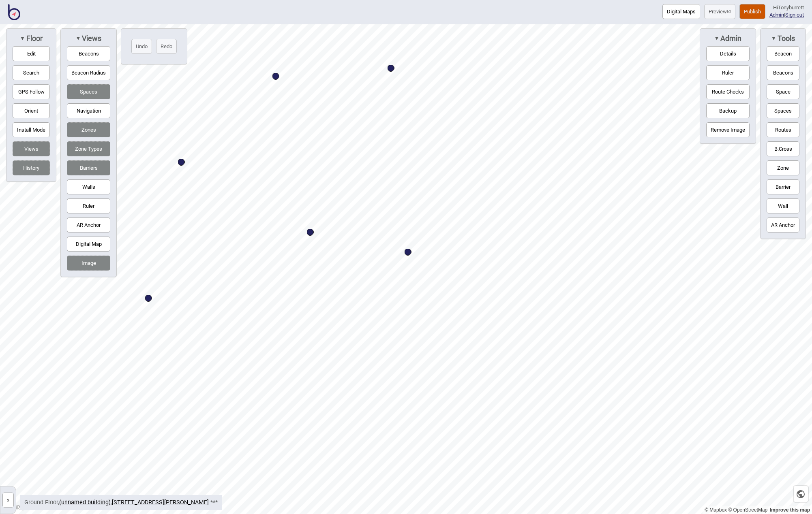 This screenshot has width=812, height=514. Describe the element at coordinates (31, 149) in the screenshot. I see `button: Views` at that location.